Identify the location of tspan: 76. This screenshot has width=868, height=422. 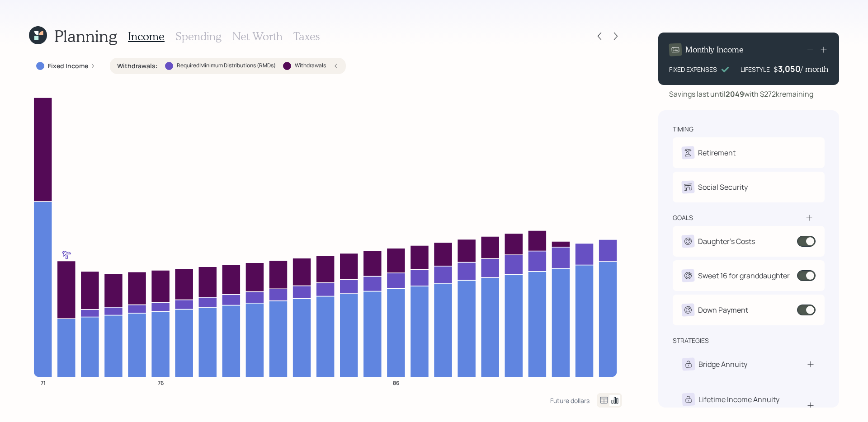
(161, 382).